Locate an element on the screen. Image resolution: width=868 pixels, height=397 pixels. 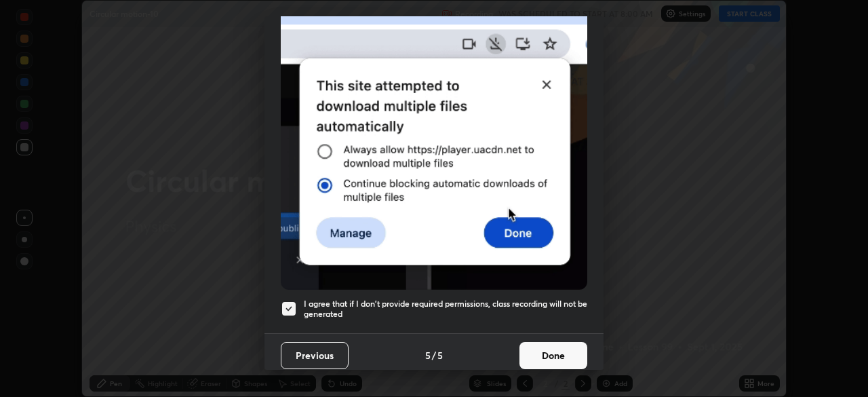
button: Previous is located at coordinates (315, 356).